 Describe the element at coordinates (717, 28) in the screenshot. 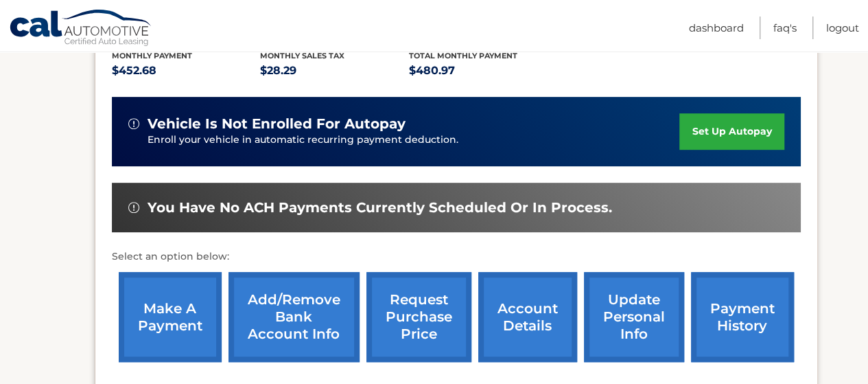

I see `a: Dashboard` at that location.